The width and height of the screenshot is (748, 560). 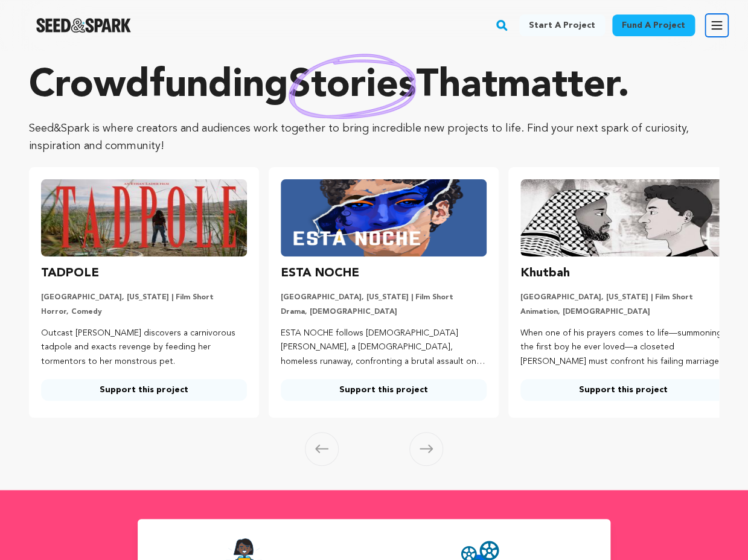 What do you see at coordinates (623, 218) in the screenshot?
I see `img: Khutbah image` at bounding box center [623, 218].